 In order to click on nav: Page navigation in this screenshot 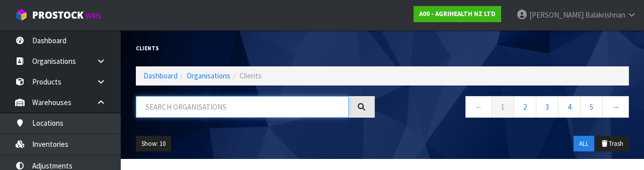, I will do `click(510, 108)`.